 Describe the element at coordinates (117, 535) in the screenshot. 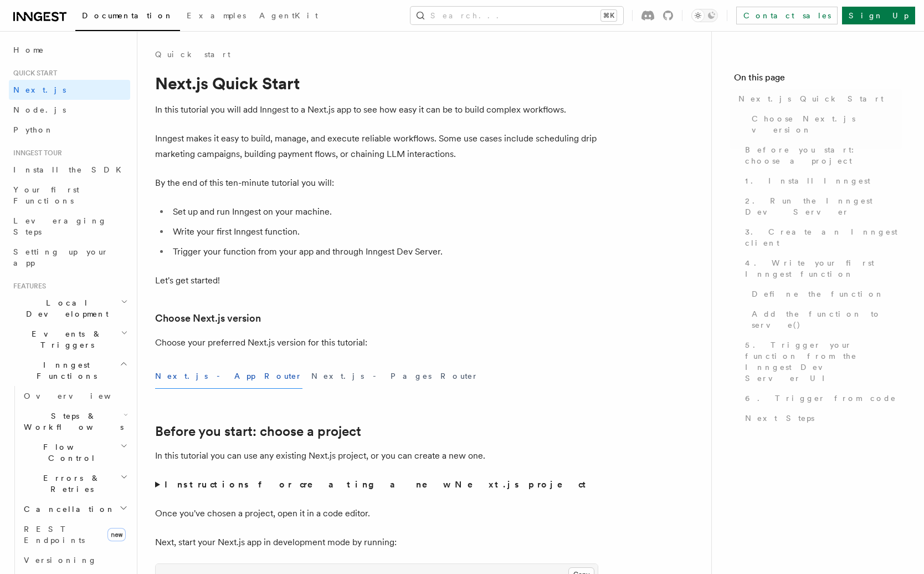

I see `span: new` at that location.